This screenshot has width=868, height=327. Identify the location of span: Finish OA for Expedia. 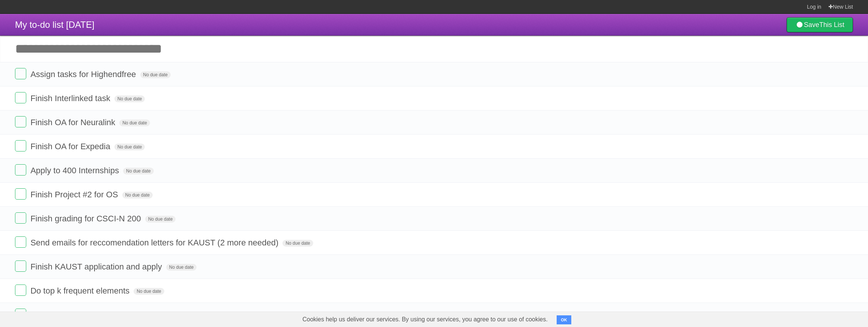
(71, 146).